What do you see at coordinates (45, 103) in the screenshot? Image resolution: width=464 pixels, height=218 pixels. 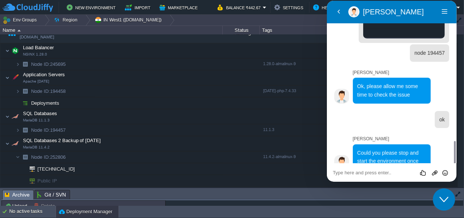 I see `a: Deployments` at bounding box center [45, 103].